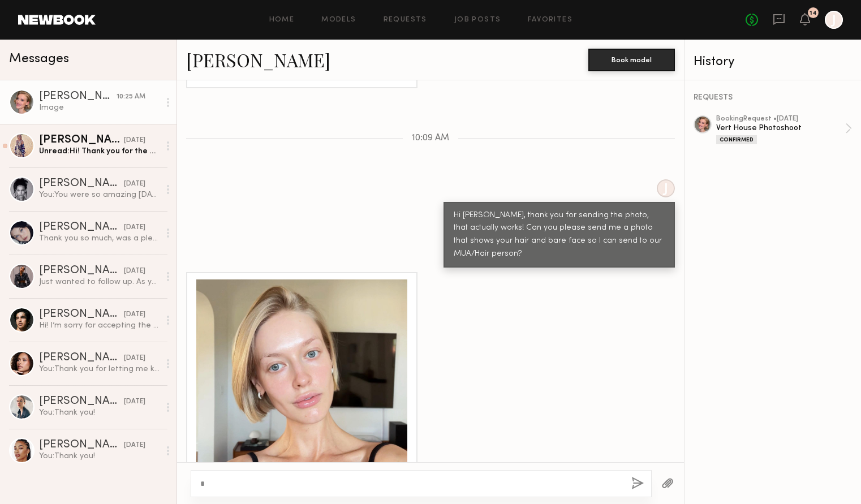  I want to click on a: Models, so click(338, 20).